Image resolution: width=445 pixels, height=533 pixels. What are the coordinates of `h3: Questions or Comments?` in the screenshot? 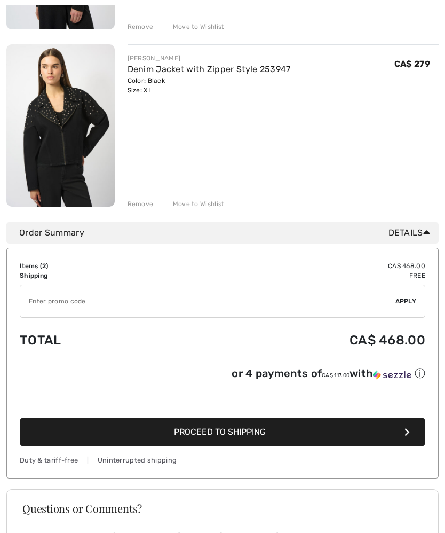 It's located at (223, 508).